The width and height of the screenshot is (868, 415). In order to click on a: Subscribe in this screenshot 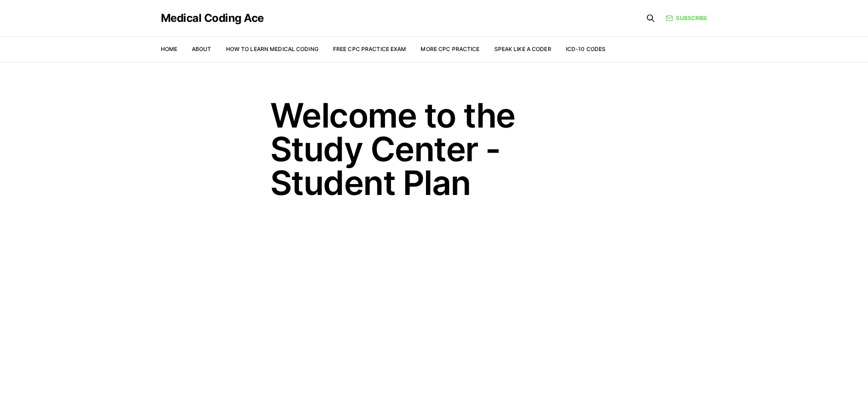, I will do `click(686, 18)`.